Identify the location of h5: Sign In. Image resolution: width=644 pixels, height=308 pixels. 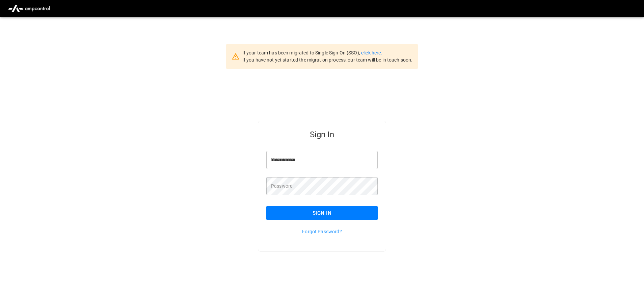
(322, 134).